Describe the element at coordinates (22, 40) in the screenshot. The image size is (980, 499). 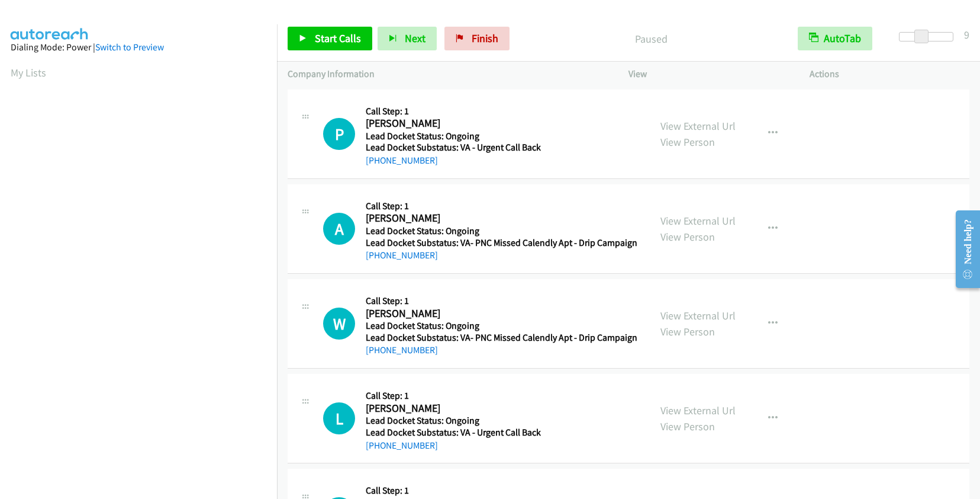
I see `div: Need help?` at that location.